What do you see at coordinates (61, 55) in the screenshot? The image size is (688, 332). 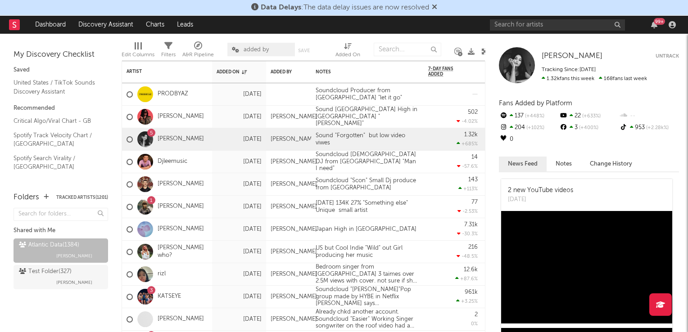 I see `div: My Discovery Checklist` at bounding box center [61, 55].